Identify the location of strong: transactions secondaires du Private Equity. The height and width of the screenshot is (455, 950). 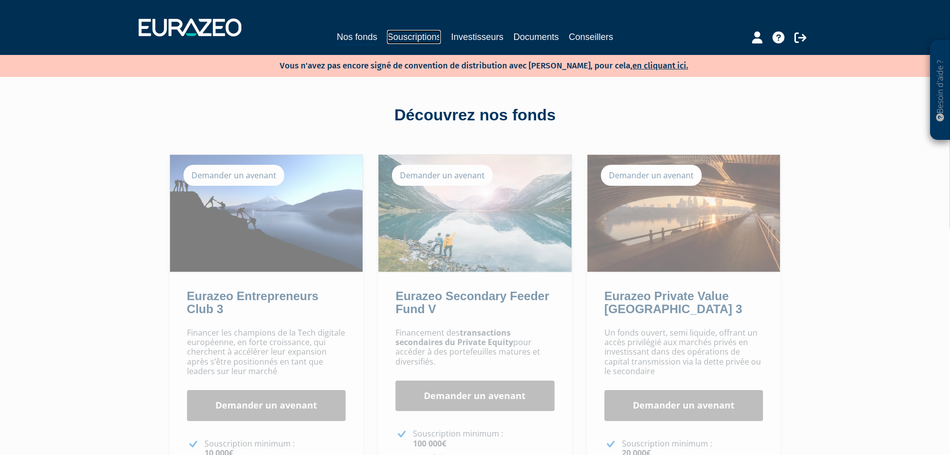
(455, 337).